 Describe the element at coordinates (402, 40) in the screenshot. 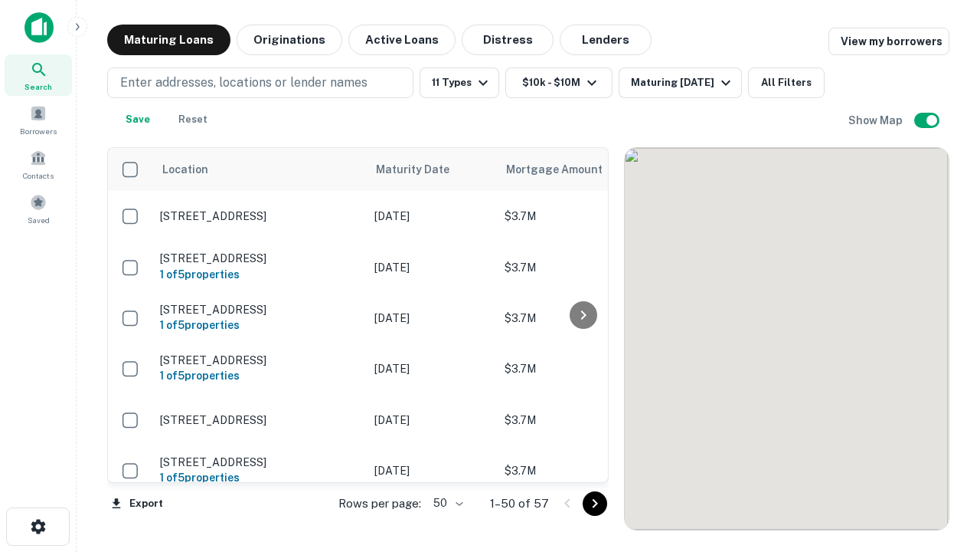

I see `button: Active Loans` at that location.